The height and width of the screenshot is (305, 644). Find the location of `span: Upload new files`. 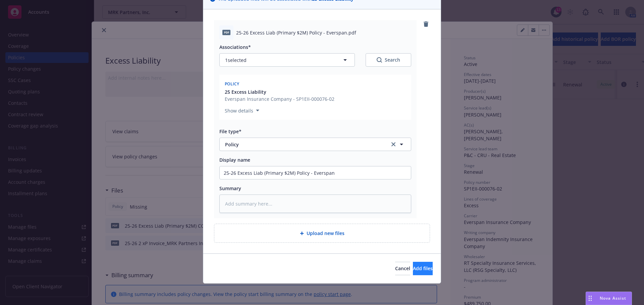

span: Upload new files is located at coordinates (326, 233).